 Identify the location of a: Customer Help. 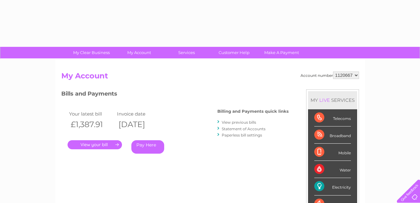
(234, 53).